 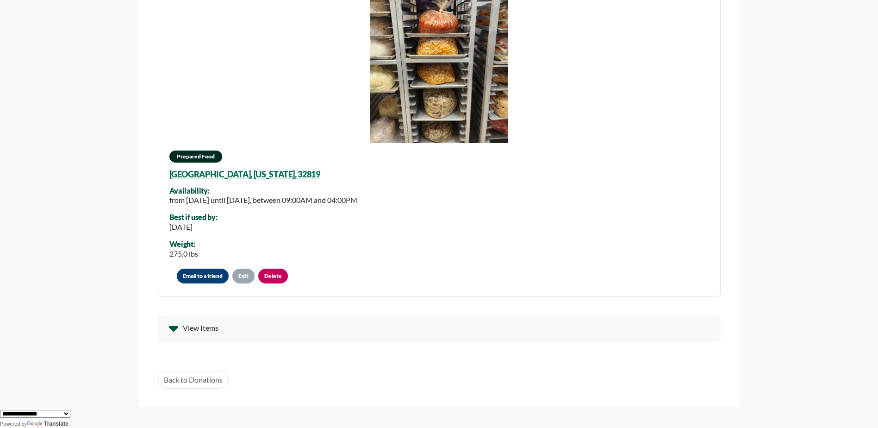 What do you see at coordinates (184, 254) in the screenshot?
I see `div: 275.0 lbs` at bounding box center [184, 254].